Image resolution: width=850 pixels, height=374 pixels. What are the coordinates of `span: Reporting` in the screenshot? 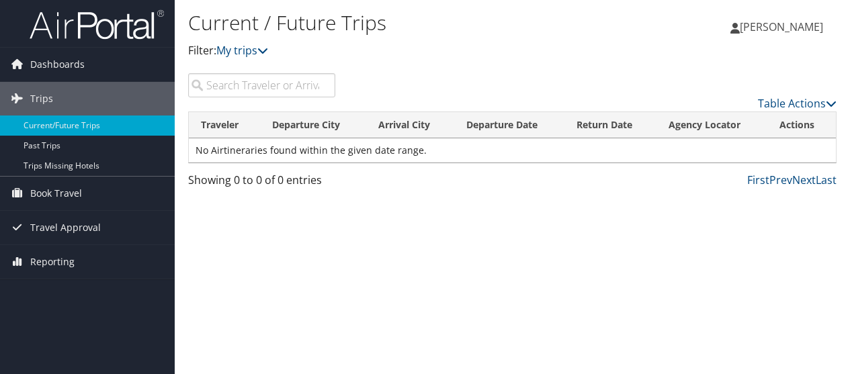 It's located at (52, 262).